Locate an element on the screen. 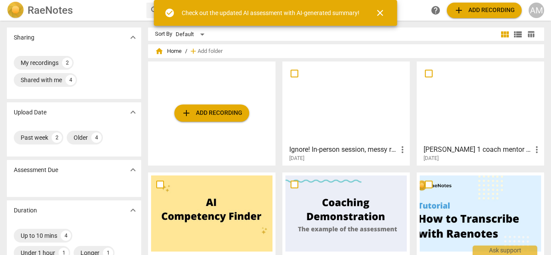  div: Sort By is located at coordinates (164, 34).